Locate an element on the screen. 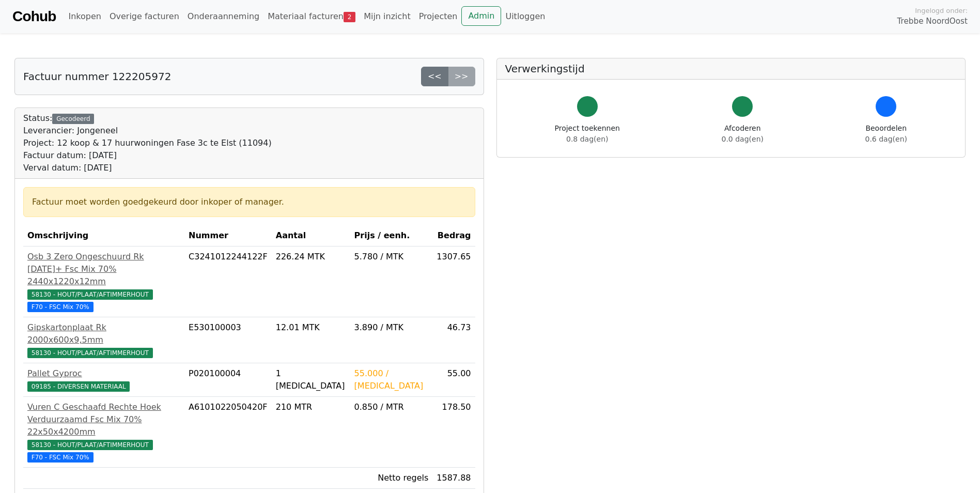  a: Mijn inzicht is located at coordinates (387, 16).